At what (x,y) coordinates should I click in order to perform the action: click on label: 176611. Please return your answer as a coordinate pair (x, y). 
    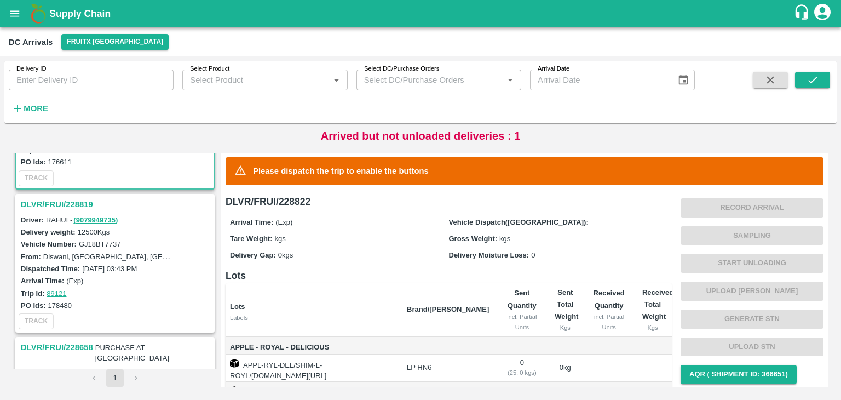
    Looking at the image, I should click on (60, 162).